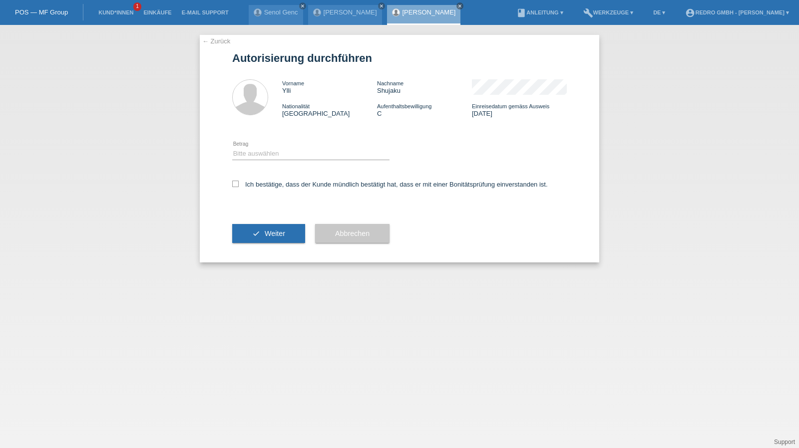 Image resolution: width=799 pixels, height=448 pixels. I want to click on a: Support, so click(784, 442).